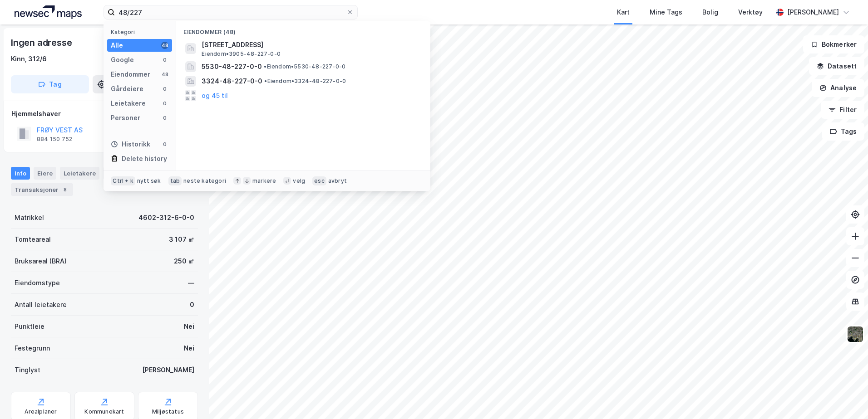 The height and width of the screenshot is (419, 868). Describe the element at coordinates (40, 412) in the screenshot. I see `div: Arealplaner` at that location.